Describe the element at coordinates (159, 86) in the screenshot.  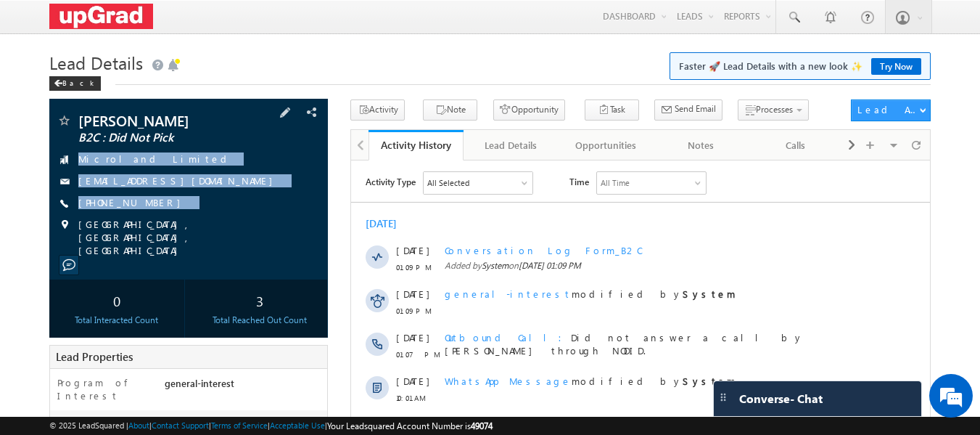
I see `div: Chat with us now` at that location.